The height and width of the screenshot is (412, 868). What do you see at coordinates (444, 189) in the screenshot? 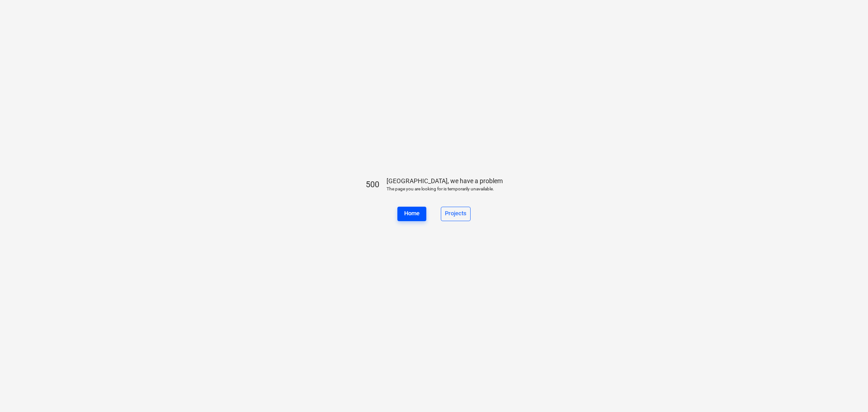
I see `p: The page you are looking for is temporarily unavailable.` at bounding box center [444, 189].